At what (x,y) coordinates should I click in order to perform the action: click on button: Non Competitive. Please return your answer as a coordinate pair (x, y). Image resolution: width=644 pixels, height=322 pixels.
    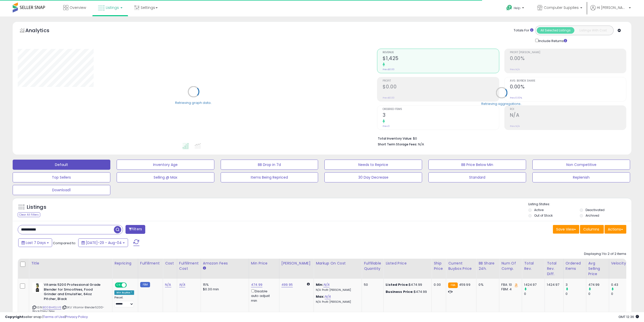
    Looking at the image, I should click on (581, 165).